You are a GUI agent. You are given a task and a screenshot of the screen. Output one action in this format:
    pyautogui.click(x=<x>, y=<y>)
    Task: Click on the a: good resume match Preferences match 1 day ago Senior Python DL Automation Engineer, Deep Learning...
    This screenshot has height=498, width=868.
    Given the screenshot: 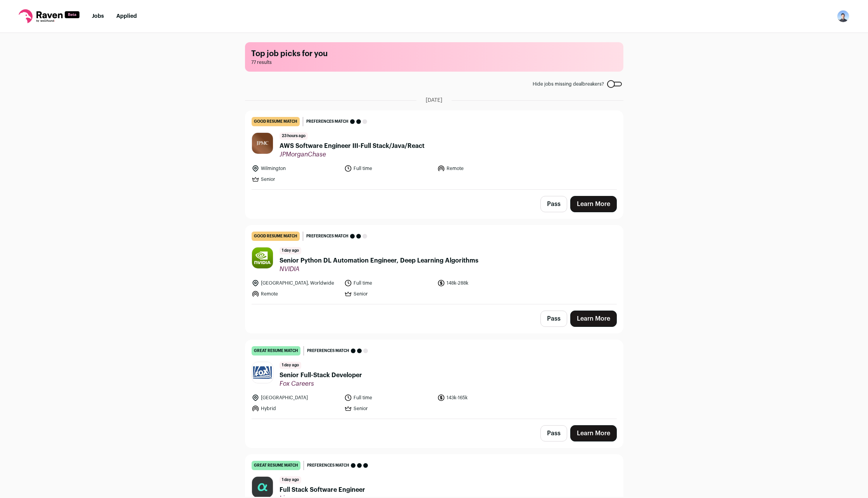 What is the action you would take?
    pyautogui.click(x=434, y=264)
    